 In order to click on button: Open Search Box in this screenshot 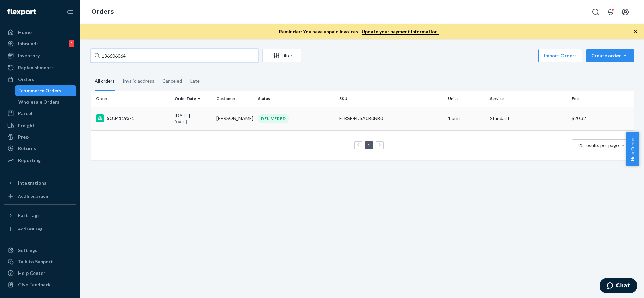, I will do `click(596, 12)`.